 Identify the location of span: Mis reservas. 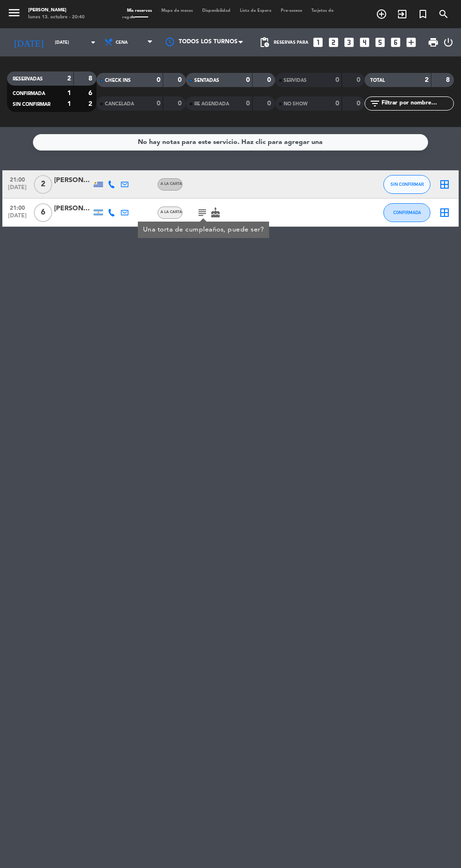
(139, 10).